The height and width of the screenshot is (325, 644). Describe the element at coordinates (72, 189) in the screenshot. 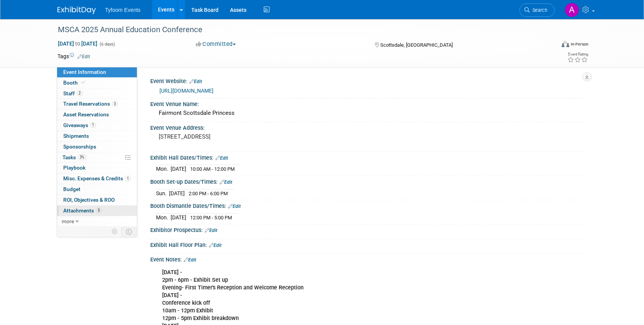

I see `span: Budget` at that location.